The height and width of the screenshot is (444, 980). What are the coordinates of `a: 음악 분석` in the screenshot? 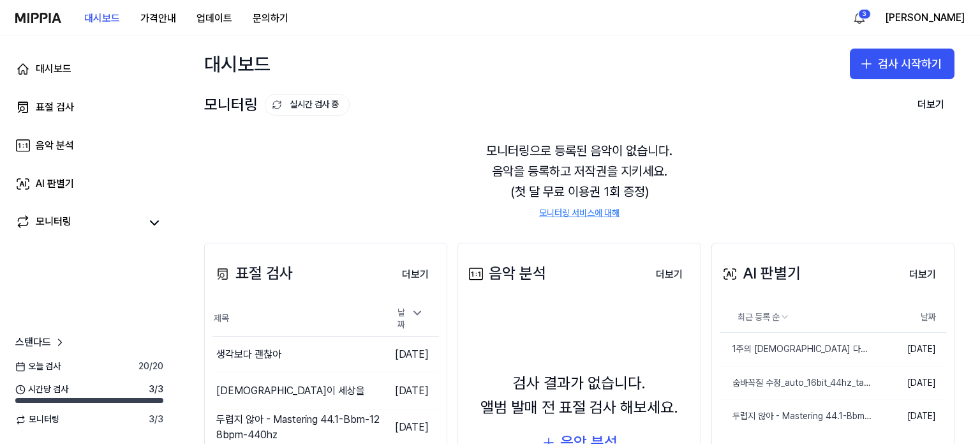 It's located at (89, 145).